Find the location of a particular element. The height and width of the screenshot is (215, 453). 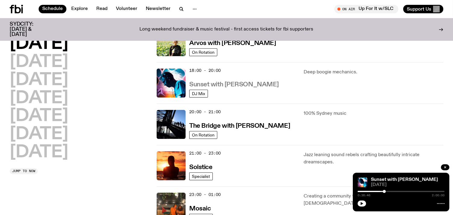

img: People climb Sydney's Harbour Bridge is located at coordinates (171, 124).